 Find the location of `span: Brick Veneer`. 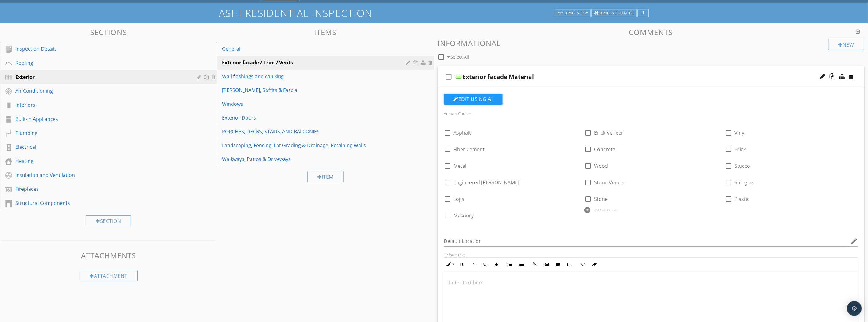

span: Brick Veneer is located at coordinates (608, 133).